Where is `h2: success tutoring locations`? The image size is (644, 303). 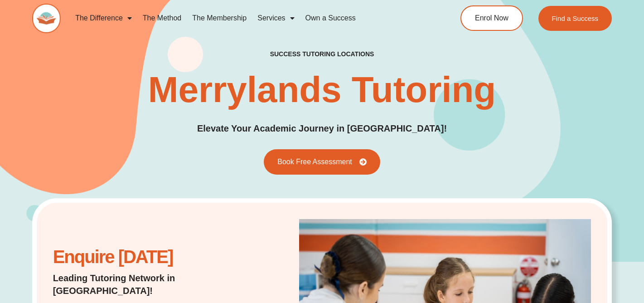 h2: success tutoring locations is located at coordinates (322, 54).